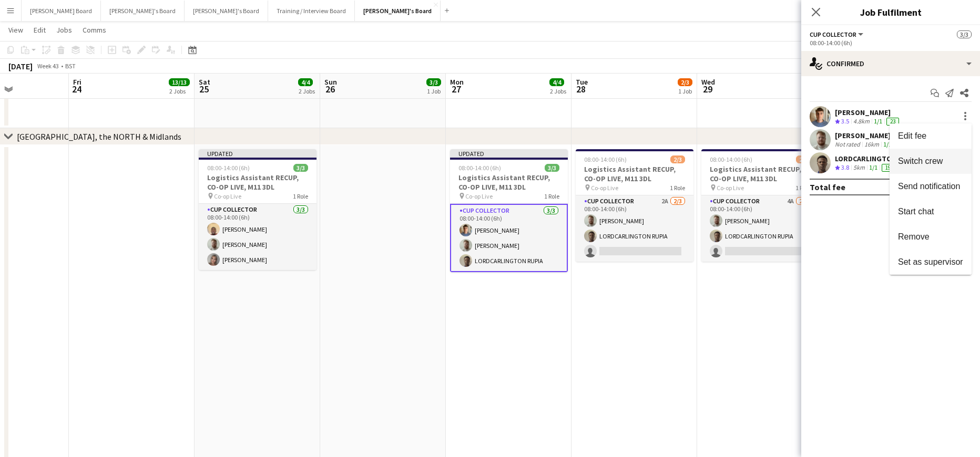  What do you see at coordinates (930, 186) in the screenshot?
I see `button: Send notification` at bounding box center [930, 186].